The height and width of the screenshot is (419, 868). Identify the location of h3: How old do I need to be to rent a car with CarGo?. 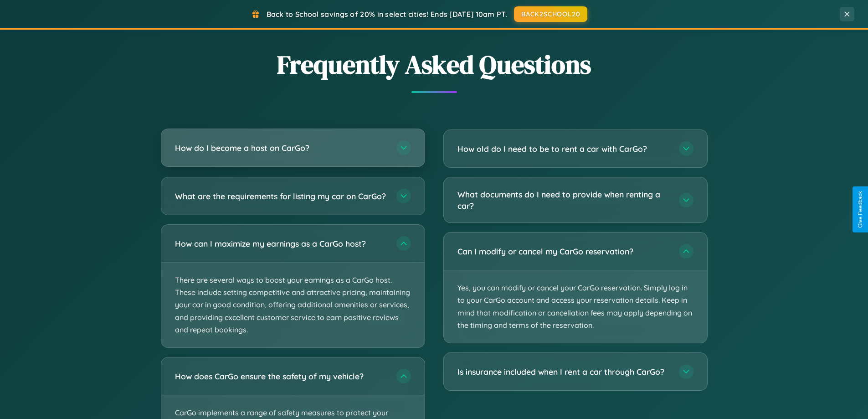
(564, 148).